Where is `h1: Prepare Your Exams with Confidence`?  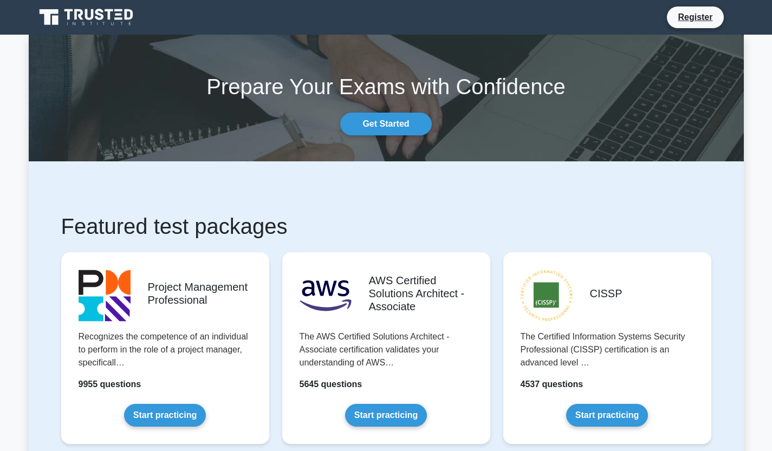
h1: Prepare Your Exams with Confidence is located at coordinates (386, 87).